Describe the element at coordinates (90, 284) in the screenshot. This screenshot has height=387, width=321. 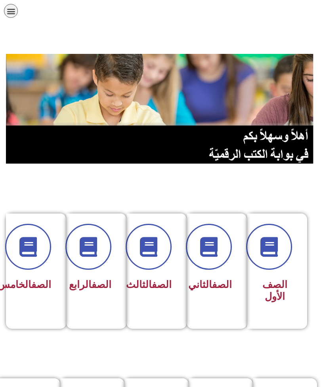
I see `span: الرابع` at that location.